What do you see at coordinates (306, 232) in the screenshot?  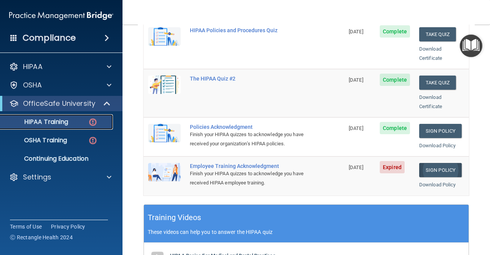 I see `p: These videos can help you to answer the HIPAA quiz` at bounding box center [306, 232].